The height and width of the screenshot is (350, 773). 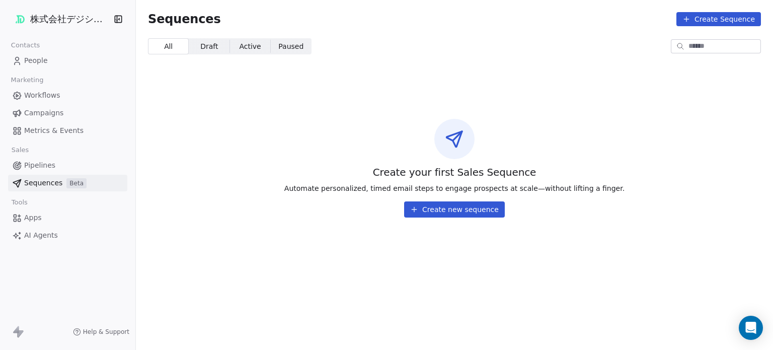 What do you see at coordinates (44, 113) in the screenshot?
I see `span: Campaigns` at bounding box center [44, 113].